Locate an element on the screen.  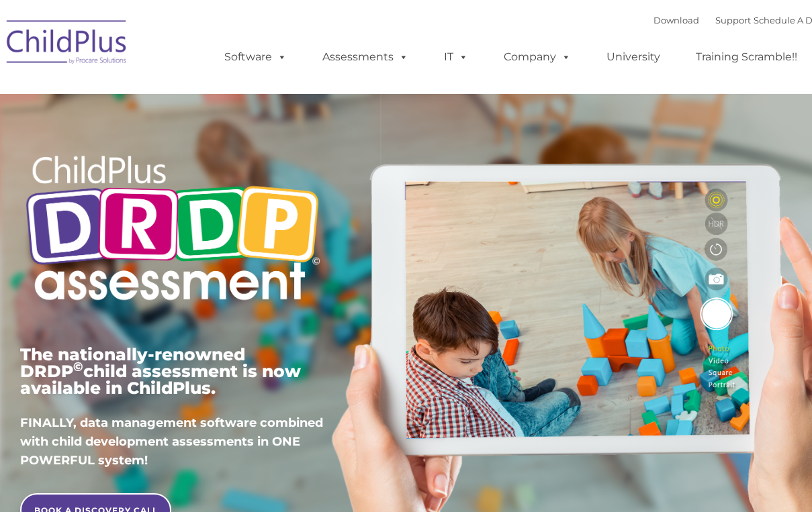
img: Copyright - DRDP Logo Light is located at coordinates (172, 230).